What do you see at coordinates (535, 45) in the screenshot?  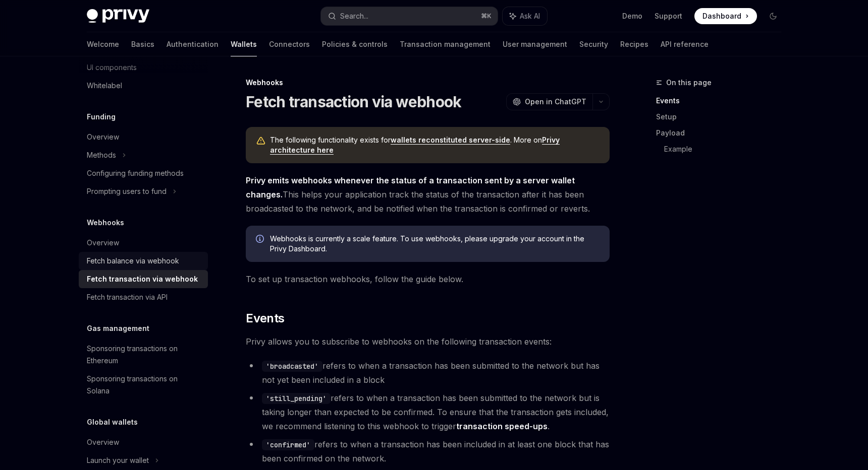 I see `a: User management` at bounding box center [535, 45].